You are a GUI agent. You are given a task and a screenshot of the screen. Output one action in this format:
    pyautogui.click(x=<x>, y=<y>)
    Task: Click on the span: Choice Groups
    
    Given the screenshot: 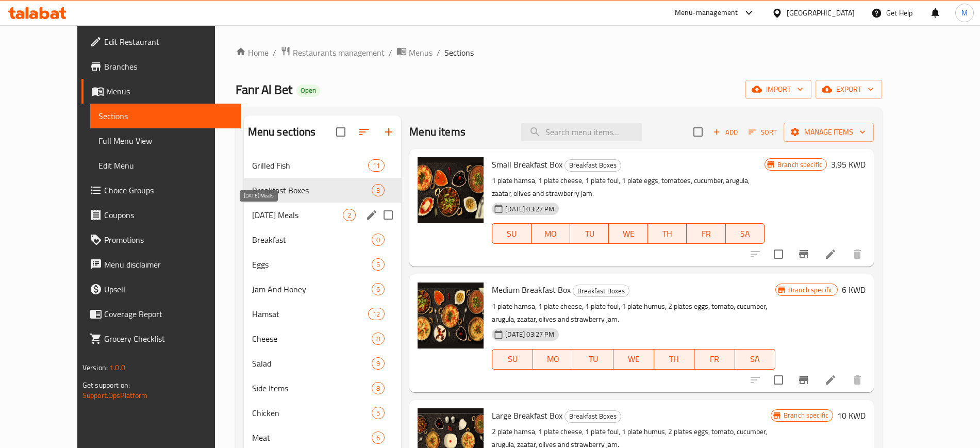 What is the action you would take?
    pyautogui.click(x=168, y=190)
    